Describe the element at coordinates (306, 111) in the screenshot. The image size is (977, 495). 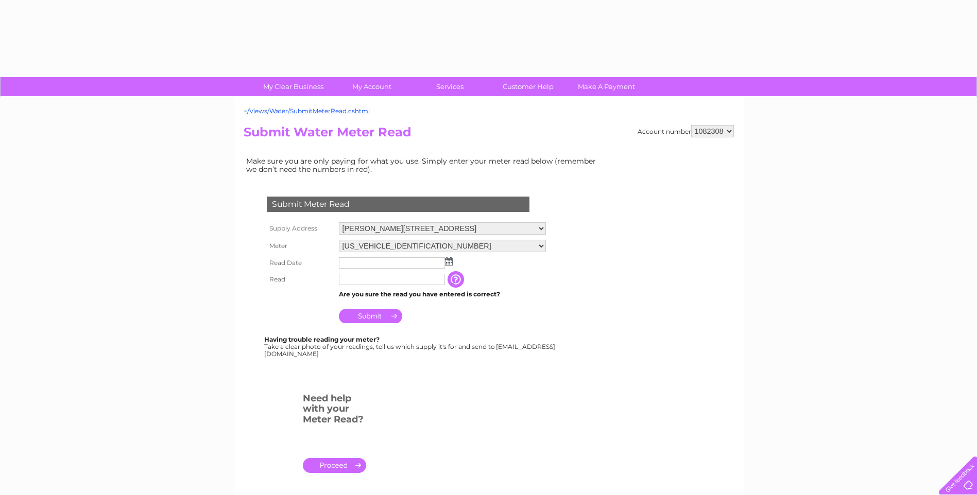
I see `a: ~/Views/Water/SubmitMeterRead.cshtml` at that location.